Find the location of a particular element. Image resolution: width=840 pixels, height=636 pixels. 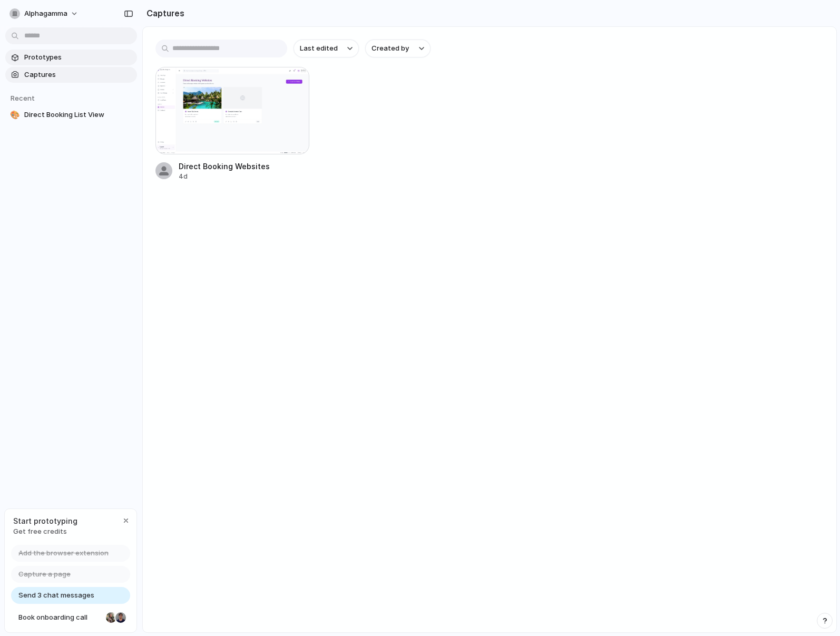

h2: Captures is located at coordinates (164, 13).